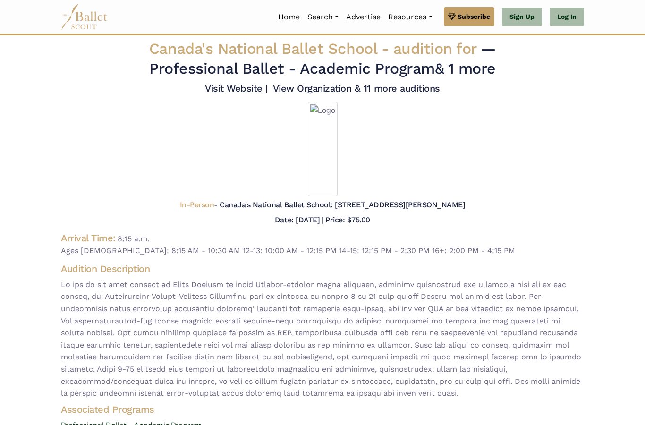  Describe the element at coordinates (322, 59) in the screenshot. I see `span: — Professional Ballet - Academic Program` at that location.